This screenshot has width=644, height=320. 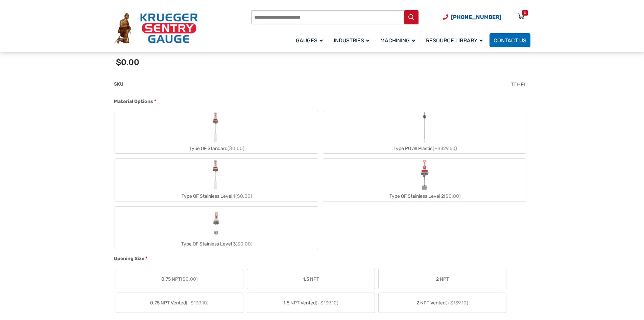 I want to click on span: 0.75 NPT Vented, so click(x=179, y=303).